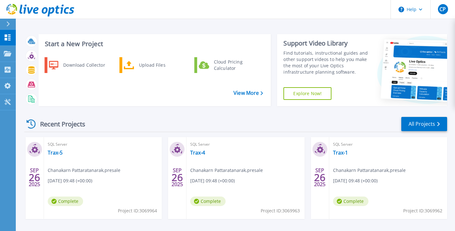  Describe the element at coordinates (59, 124) in the screenshot. I see `div: Recent Projects` at that location.